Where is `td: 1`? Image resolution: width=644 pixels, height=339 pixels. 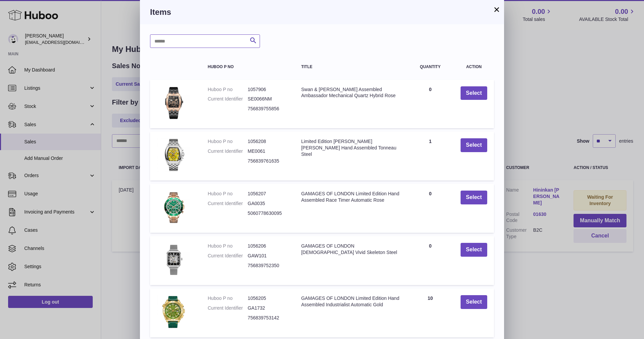 td: 1 is located at coordinates (430, 156).